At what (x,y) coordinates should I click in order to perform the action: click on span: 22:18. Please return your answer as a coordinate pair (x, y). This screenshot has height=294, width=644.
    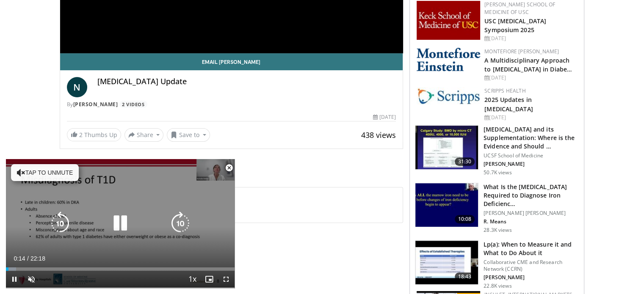
    Looking at the image, I should click on (38, 258).